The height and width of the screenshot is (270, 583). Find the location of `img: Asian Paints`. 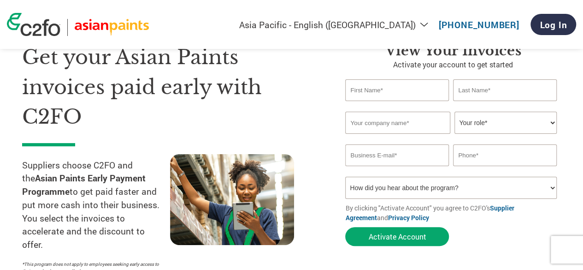

img: Asian Paints is located at coordinates (112, 27).